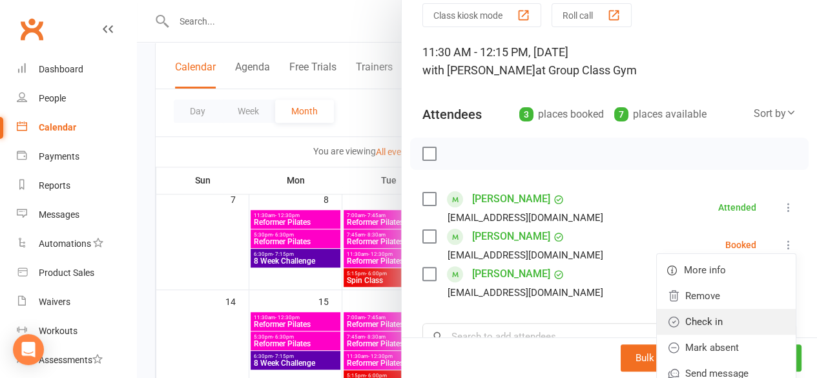 The image size is (817, 378). What do you see at coordinates (76, 244) in the screenshot?
I see `a: Automations` at bounding box center [76, 244].